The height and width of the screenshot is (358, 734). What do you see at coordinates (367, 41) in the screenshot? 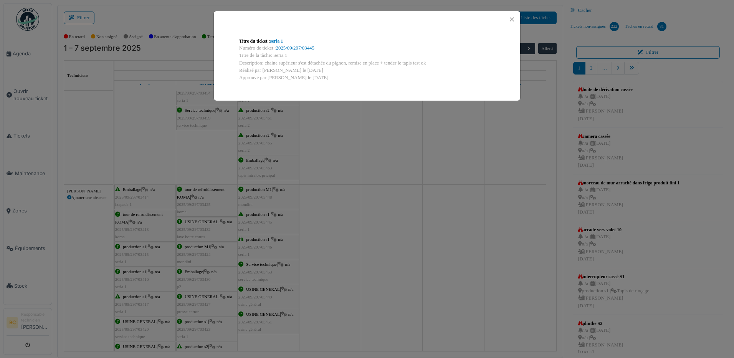
I see `div: Titre du ticket :` at bounding box center [367, 41].